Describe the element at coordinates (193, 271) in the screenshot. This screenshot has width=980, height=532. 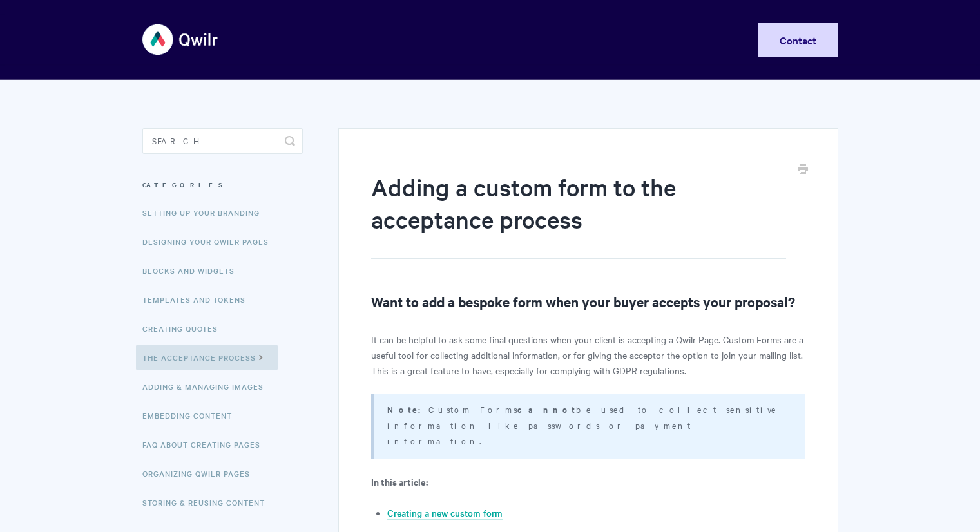
I see `a: Blocks and Widgets` at that location.